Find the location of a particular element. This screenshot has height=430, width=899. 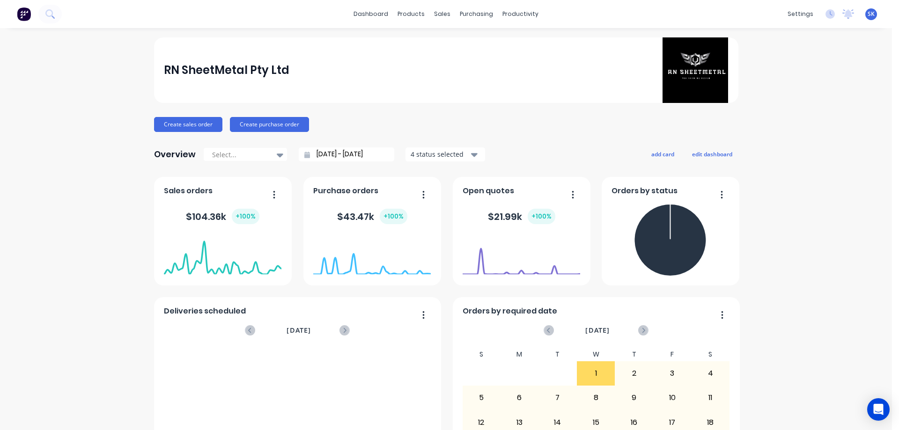

button: add card is located at coordinates (662, 154).